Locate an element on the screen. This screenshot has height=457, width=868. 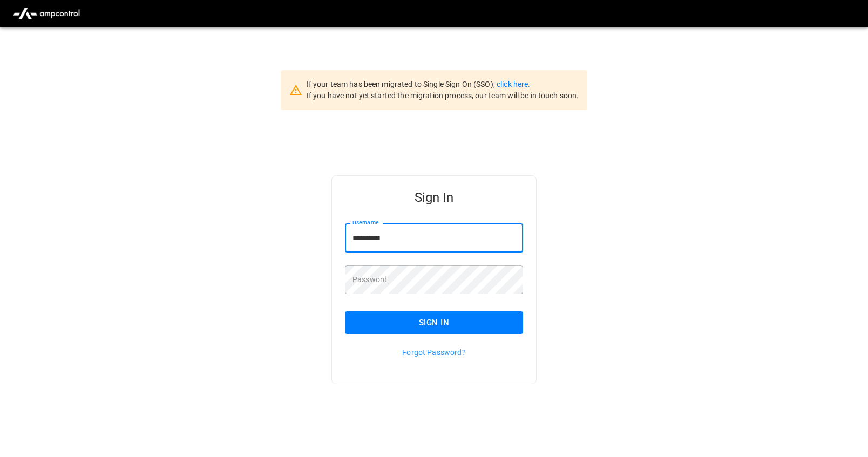
button: Sign In is located at coordinates (434, 323).